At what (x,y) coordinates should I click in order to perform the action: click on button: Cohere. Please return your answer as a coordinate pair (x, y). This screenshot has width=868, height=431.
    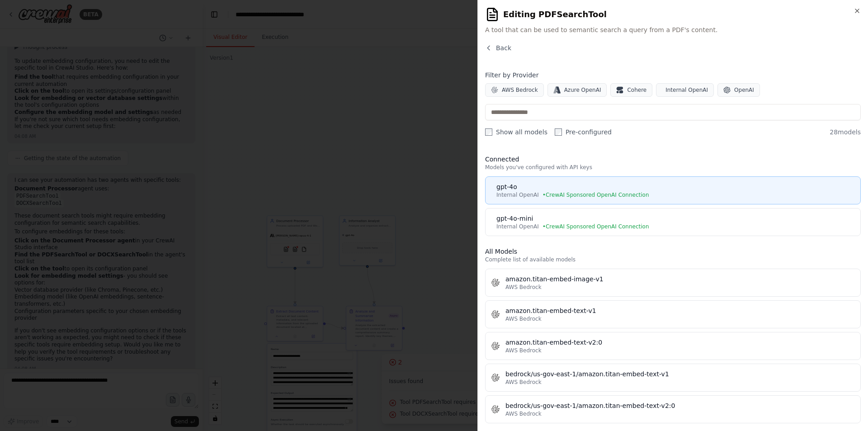
    Looking at the image, I should click on (631, 90).